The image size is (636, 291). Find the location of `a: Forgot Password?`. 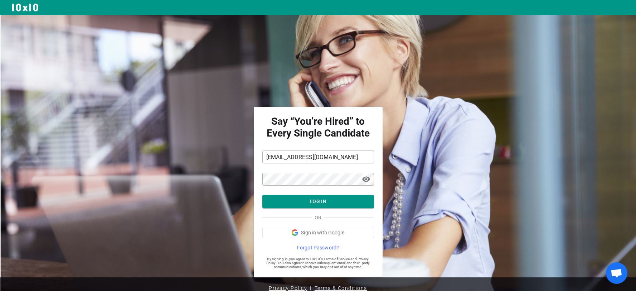

a: Forgot Password? is located at coordinates (318, 247).